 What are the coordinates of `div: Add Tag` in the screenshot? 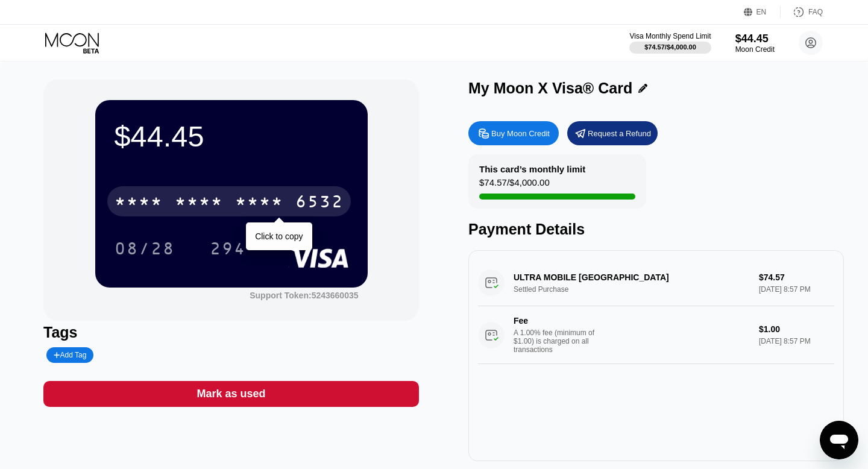 It's located at (70, 355).